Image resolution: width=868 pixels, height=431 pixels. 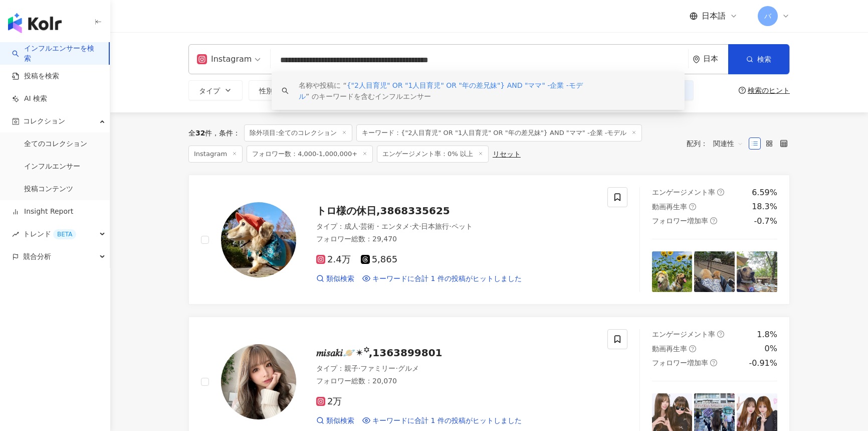 I want to click on span: 日本語, so click(x=714, y=16).